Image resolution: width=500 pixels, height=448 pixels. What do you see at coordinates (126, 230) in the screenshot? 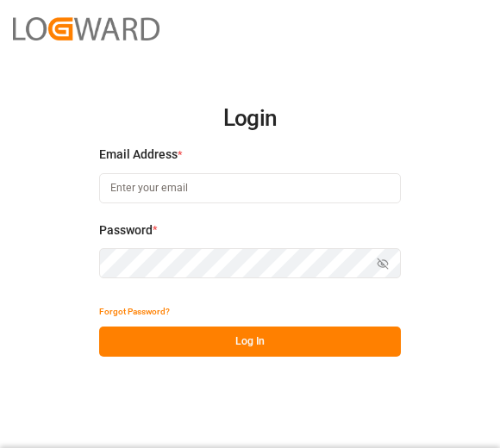
I see `span: Password` at bounding box center [126, 230].